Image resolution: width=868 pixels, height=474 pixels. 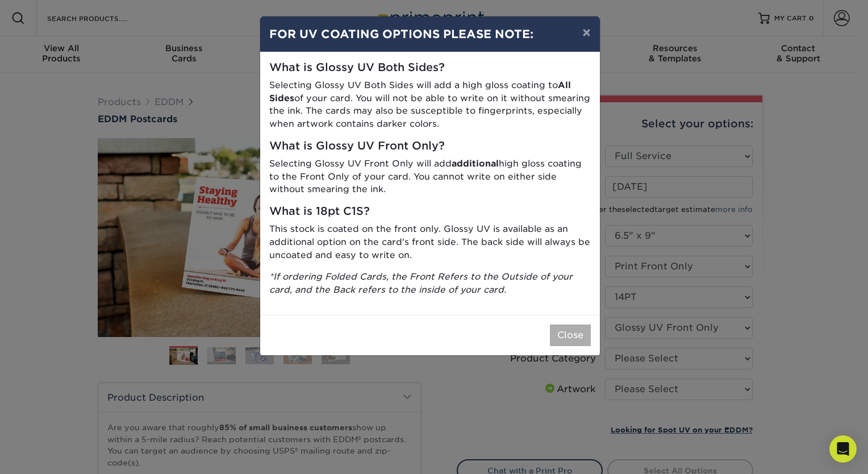 I want to click on h5: What is Glossy UV Both Sides?, so click(x=430, y=67).